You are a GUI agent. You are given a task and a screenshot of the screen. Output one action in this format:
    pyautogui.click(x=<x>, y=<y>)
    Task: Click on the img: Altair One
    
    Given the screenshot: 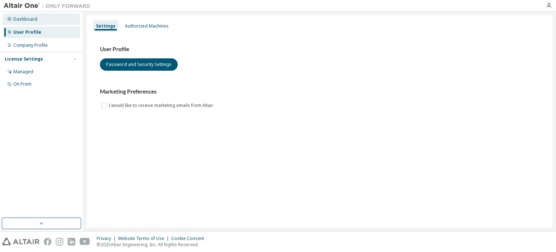 What is the action you would take?
    pyautogui.click(x=49, y=6)
    